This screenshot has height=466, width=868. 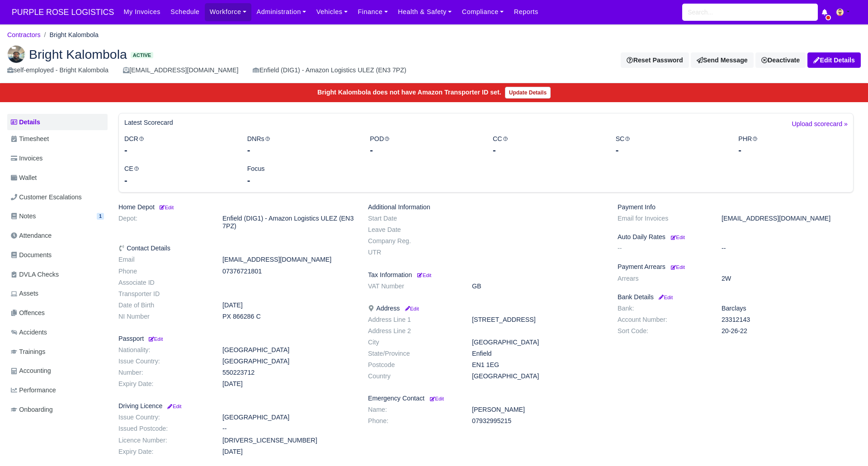 I want to click on span: PURPLE ROSE LOGISTICS, so click(x=63, y=12).